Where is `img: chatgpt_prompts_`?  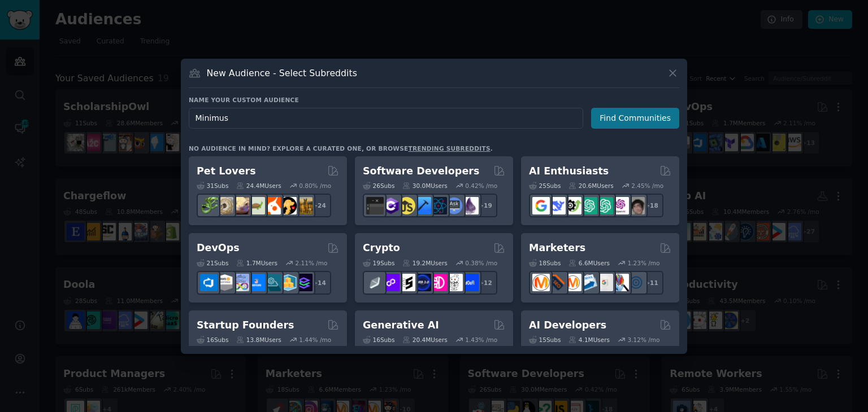
img: chatgpt_prompts_ is located at coordinates (605, 205).